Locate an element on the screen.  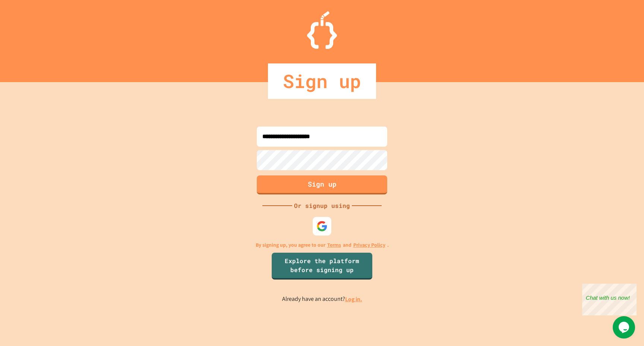
p: By signing up, you agree to our and . is located at coordinates (322, 245).